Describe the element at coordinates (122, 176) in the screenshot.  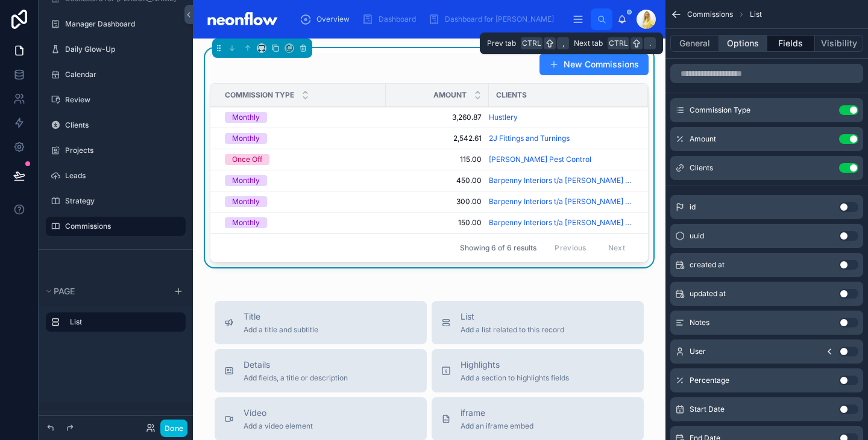
I see `label: Leads` at that location.